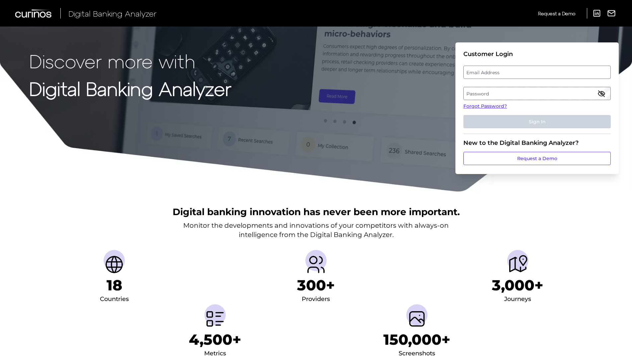 The height and width of the screenshot is (356, 632). What do you see at coordinates (130, 88) in the screenshot?
I see `strong: Digital Banking Analyzer` at bounding box center [130, 88].